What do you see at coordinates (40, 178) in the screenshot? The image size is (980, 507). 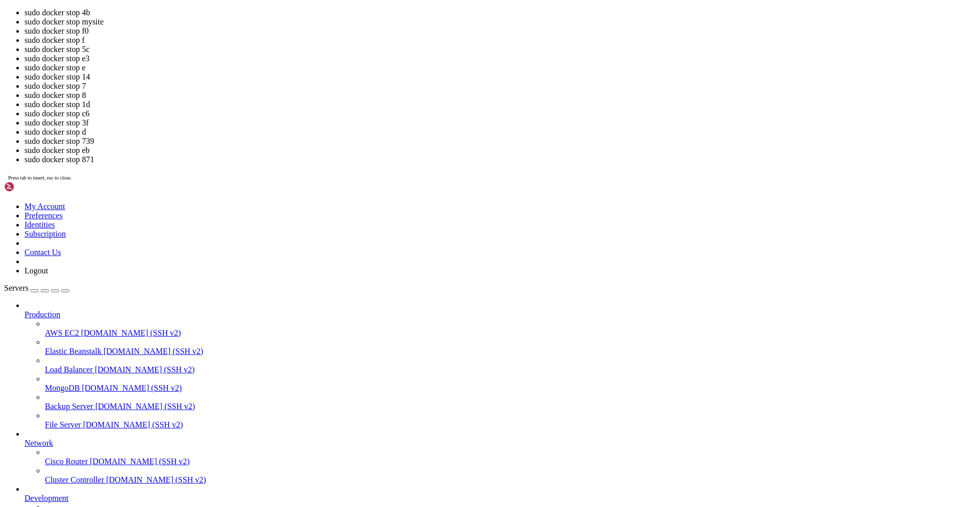 I see `span: Press tab to insert, esc to close.` at bounding box center [40, 178].